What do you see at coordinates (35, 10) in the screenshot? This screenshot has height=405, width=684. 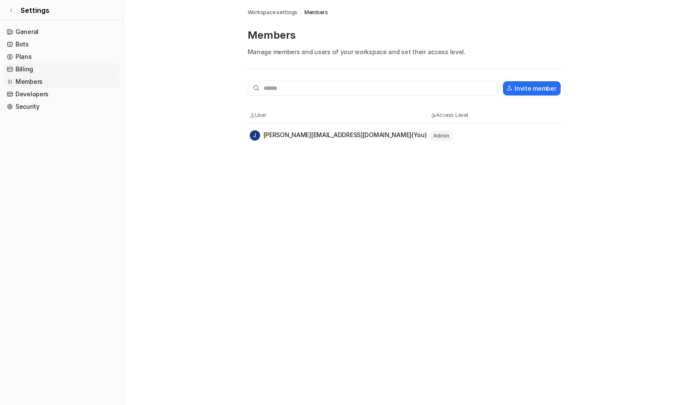 I see `span: Settings` at bounding box center [35, 10].